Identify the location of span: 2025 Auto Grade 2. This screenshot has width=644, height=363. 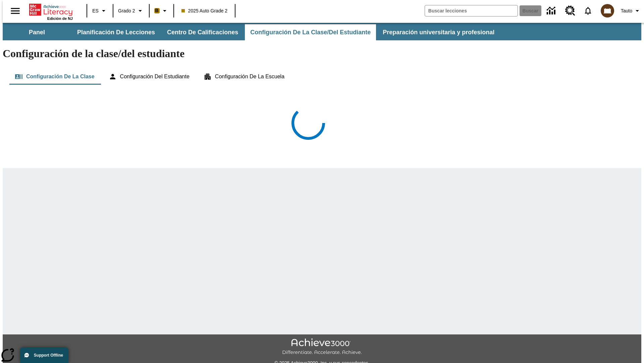
(205, 11).